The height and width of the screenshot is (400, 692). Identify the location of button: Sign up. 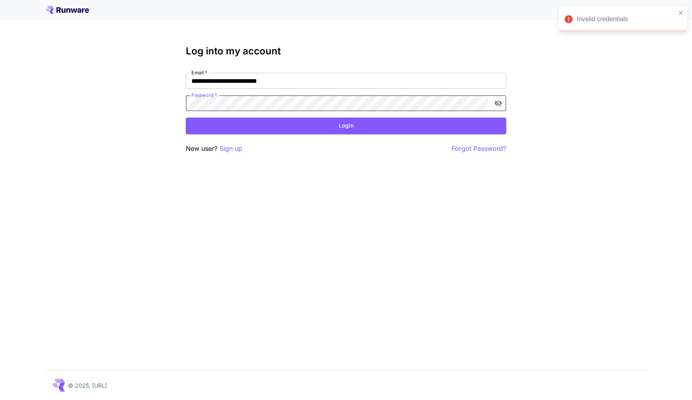
(231, 149).